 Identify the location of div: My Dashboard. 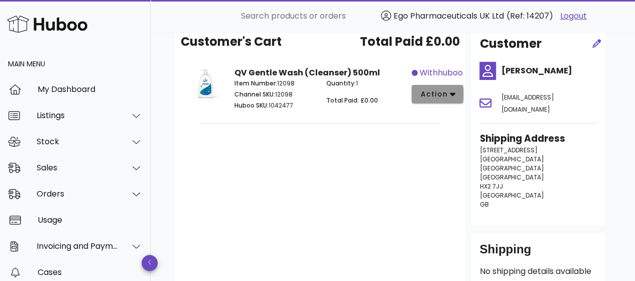
(90, 89).